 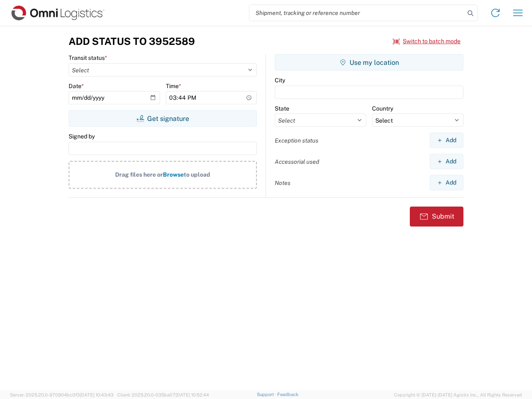 What do you see at coordinates (173, 86) in the screenshot?
I see `label: Time` at bounding box center [173, 86].